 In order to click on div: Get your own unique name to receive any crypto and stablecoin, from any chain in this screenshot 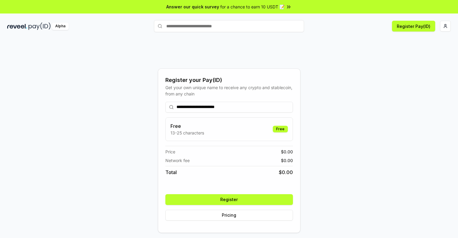, I will do `click(229, 91)`.